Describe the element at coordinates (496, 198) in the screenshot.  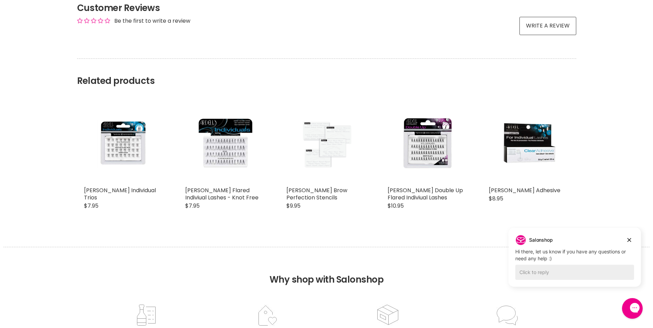
I see `span: $8.95` at that location.